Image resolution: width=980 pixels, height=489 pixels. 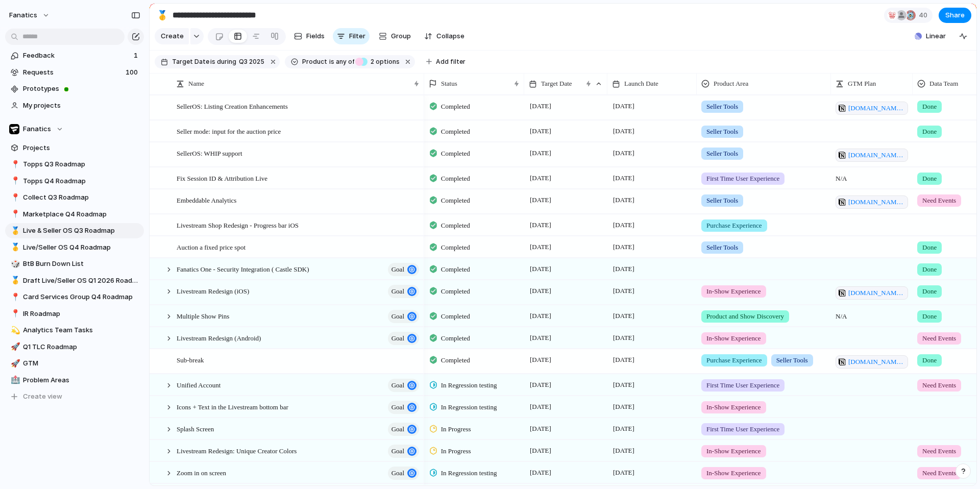 I want to click on button: Q3 2025, so click(x=252, y=61).